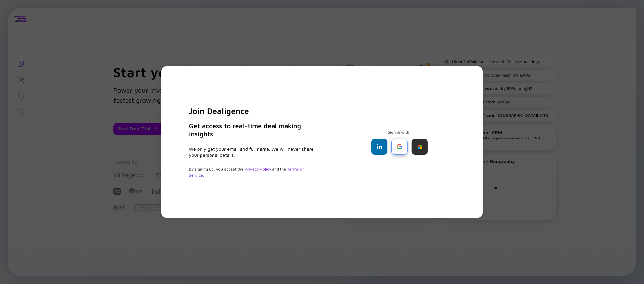  What do you see at coordinates (258, 169) in the screenshot?
I see `a: Privacy Policy` at bounding box center [258, 169].